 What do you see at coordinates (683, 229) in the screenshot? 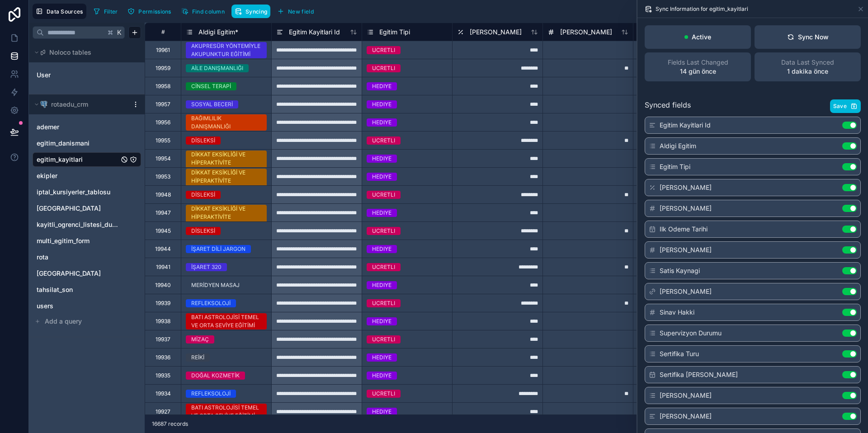
I see `span: Ilk Odeme Tarihi` at bounding box center [683, 229].